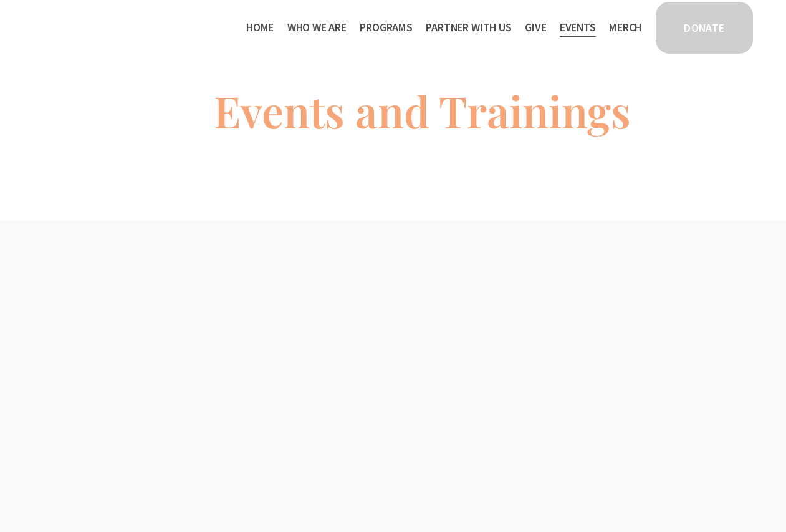 This screenshot has width=786, height=532. Describe the element at coordinates (317, 27) in the screenshot. I see `span: Who We Are` at that location.